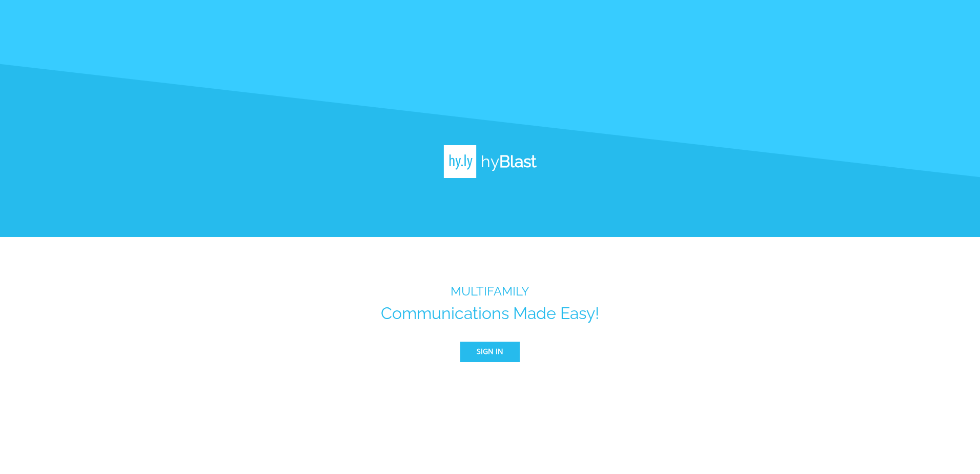 The image size is (980, 474). Describe the element at coordinates (490, 313) in the screenshot. I see `h1: Communications Made Easy!` at that location.